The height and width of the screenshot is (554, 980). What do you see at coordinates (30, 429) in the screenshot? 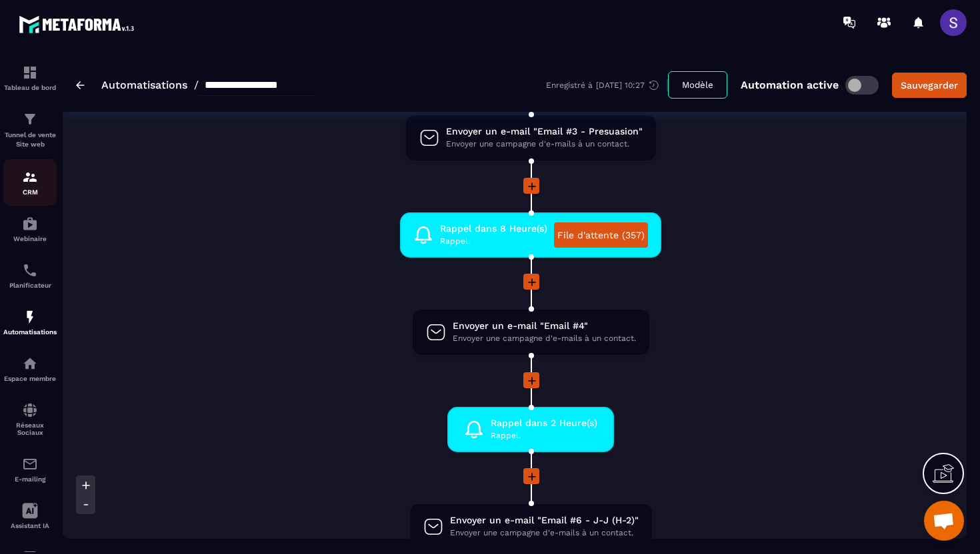
I see `p: Réseaux Sociaux` at bounding box center [30, 429].